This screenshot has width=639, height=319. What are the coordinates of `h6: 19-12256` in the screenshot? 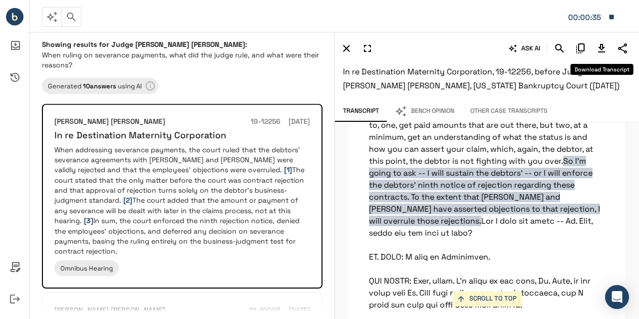 It's located at (265, 122).